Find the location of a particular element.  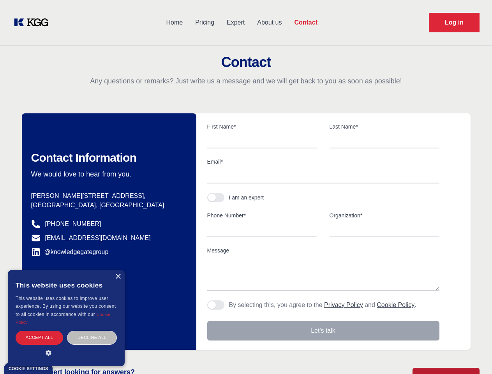

a: Pricing is located at coordinates (204, 23).